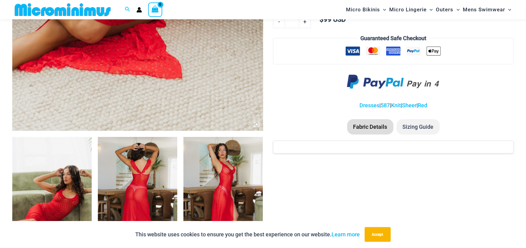  What do you see at coordinates (370, 127) in the screenshot?
I see `li: Fabric Details` at bounding box center [370, 127].